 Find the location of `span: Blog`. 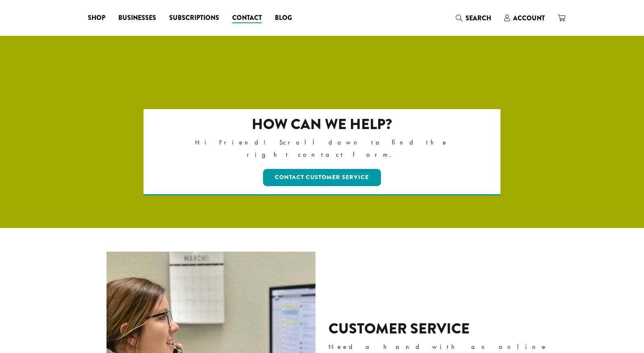

span: Blog is located at coordinates (283, 18).